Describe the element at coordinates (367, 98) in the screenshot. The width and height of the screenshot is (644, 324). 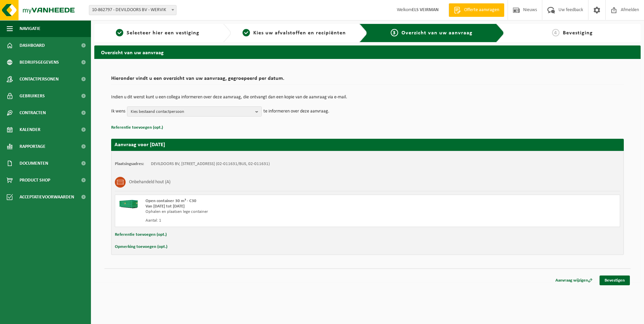
I see `p: Indien u dit wenst kunt u een collega informeren over deze aanvraag, die ontvangt dan een kopie v...` at that location.